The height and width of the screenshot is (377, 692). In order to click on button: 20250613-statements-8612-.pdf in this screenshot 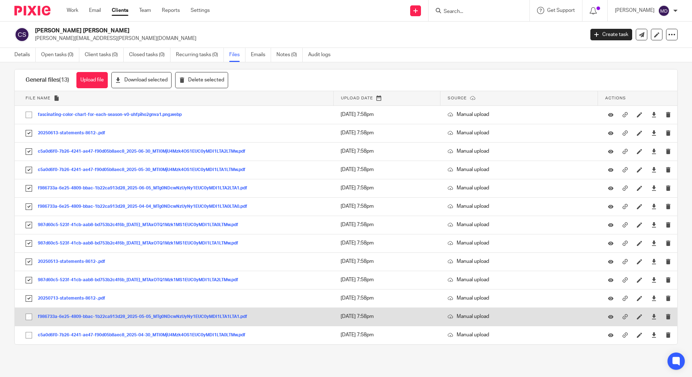, I will do `click(74, 133)`.